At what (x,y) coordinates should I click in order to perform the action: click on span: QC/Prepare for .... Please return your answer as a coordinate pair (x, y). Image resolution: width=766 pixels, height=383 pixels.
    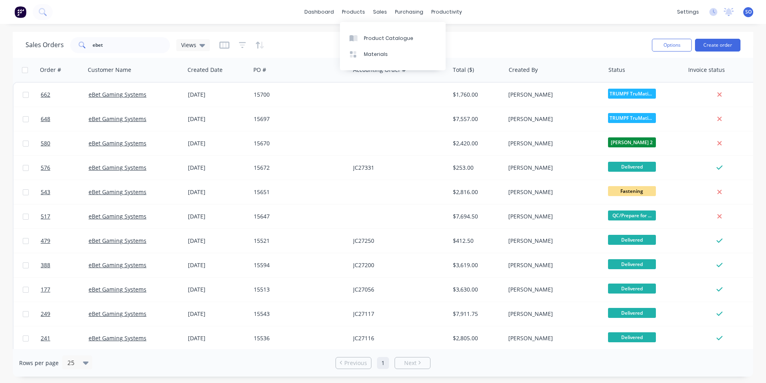
    Looking at the image, I should click on (632, 215).